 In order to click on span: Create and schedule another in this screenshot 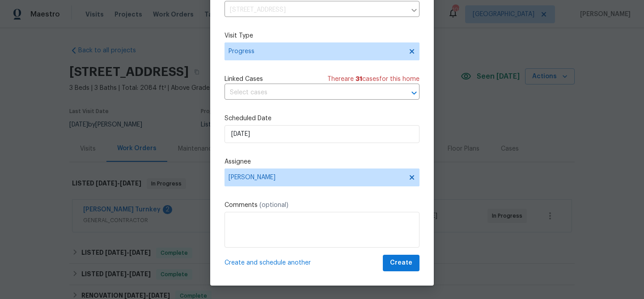, I will do `click(267, 263)`.